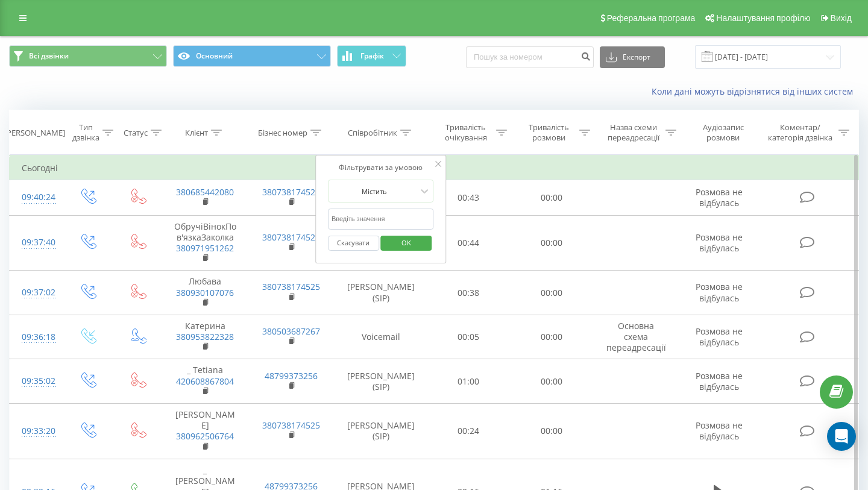 This screenshot has height=490, width=868. I want to click on div: 09:35:02, so click(36, 381).